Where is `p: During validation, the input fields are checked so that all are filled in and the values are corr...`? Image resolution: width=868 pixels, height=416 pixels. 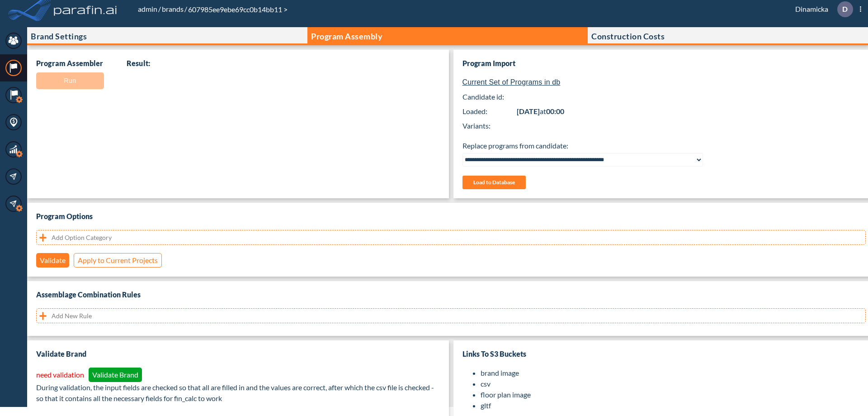
p: During validation, the input fields are checked so that all are filled in and the values are corr... is located at coordinates (237, 393).